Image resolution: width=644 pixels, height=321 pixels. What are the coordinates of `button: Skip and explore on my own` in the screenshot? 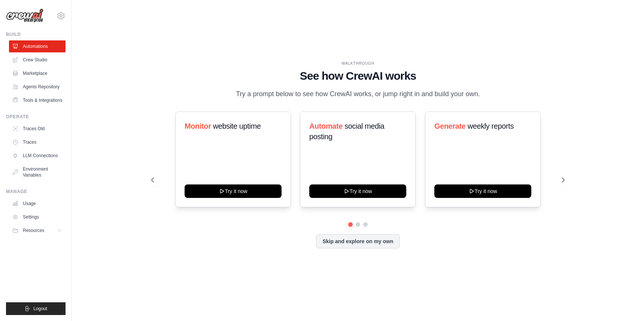 It's located at (358, 241).